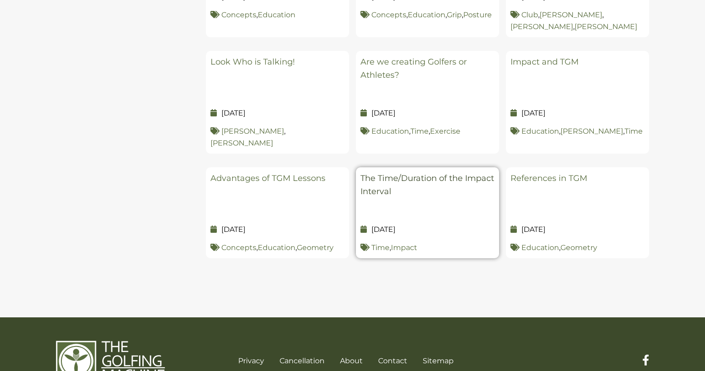  What do you see at coordinates (413, 68) in the screenshot?
I see `a: Are we creating Golfers or Athletes?` at bounding box center [413, 68].